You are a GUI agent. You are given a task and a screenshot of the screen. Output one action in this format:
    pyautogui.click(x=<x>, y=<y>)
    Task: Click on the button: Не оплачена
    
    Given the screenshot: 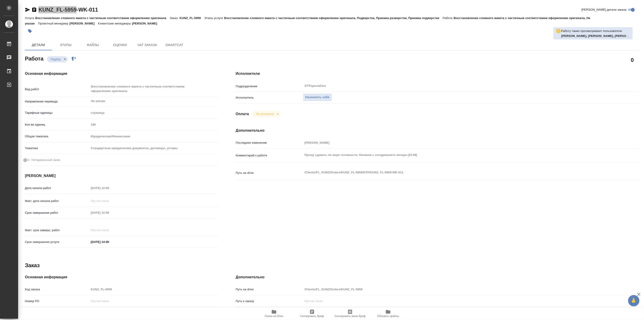 What is the action you would take?
    pyautogui.click(x=265, y=114)
    